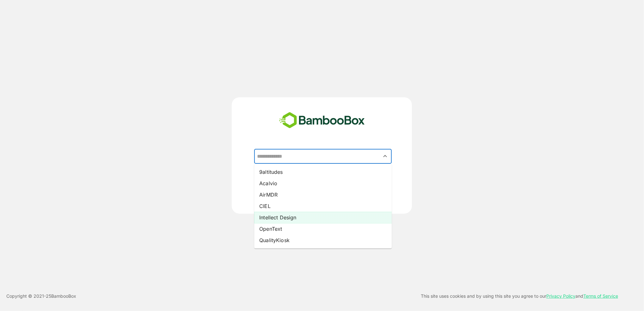 The width and height of the screenshot is (644, 311). Describe the element at coordinates (323, 217) in the screenshot. I see `li: Intellect Design` at that location.